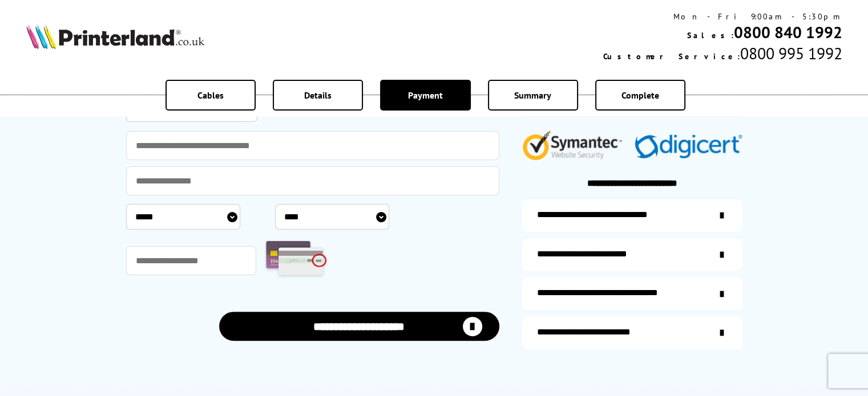  I want to click on span: Payment, so click(425, 95).